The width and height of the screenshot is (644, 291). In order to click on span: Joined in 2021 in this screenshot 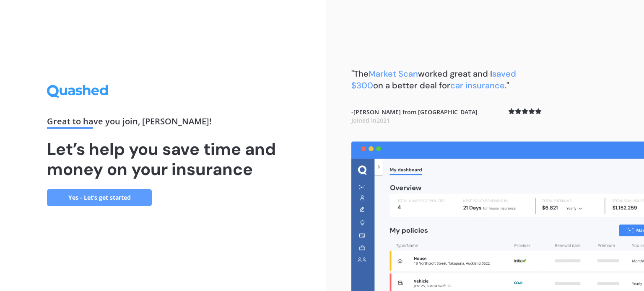, I will do `click(370, 120)`.